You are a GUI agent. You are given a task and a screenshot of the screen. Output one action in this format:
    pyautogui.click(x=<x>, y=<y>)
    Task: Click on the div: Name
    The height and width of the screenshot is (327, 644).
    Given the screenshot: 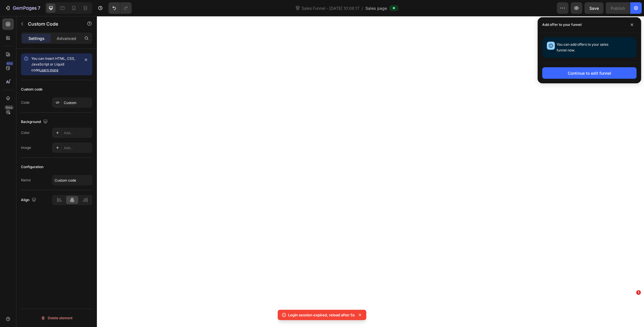 What is the action you would take?
    pyautogui.click(x=26, y=180)
    